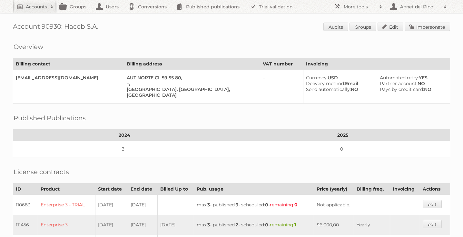 The width and height of the screenshot is (463, 237). What do you see at coordinates (343, 149) in the screenshot?
I see `td: 0` at bounding box center [343, 149].